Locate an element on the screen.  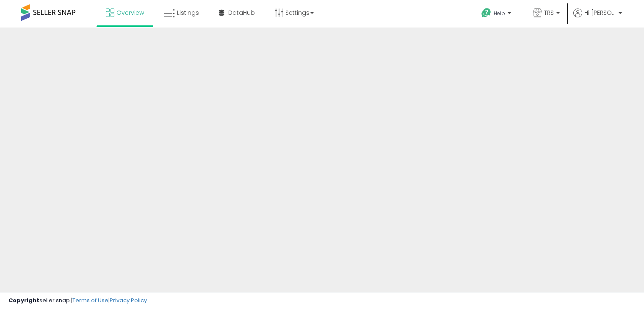
span: Listings is located at coordinates (188, 13).